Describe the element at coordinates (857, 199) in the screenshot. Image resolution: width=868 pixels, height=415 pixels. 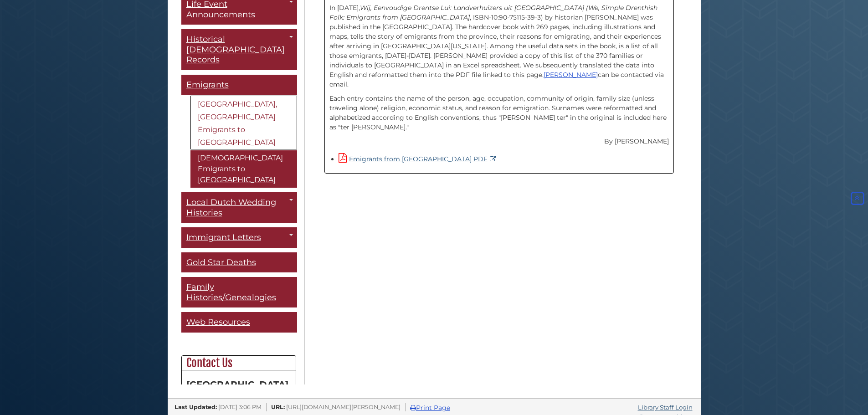
I see `a: Back to Top` at that location.